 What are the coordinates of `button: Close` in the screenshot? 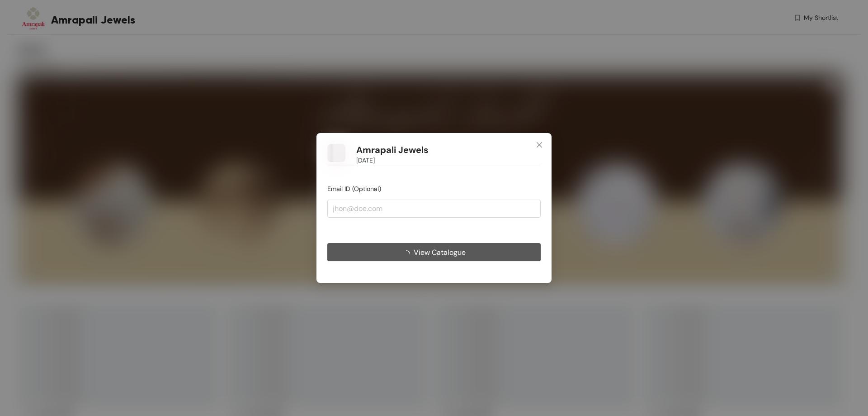 It's located at (539, 145).